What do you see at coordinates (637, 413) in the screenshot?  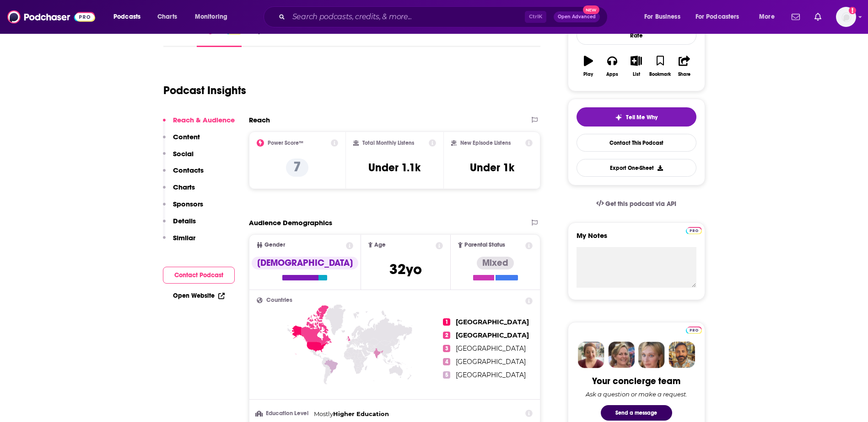 I see `button: Send a message` at bounding box center [637, 413].